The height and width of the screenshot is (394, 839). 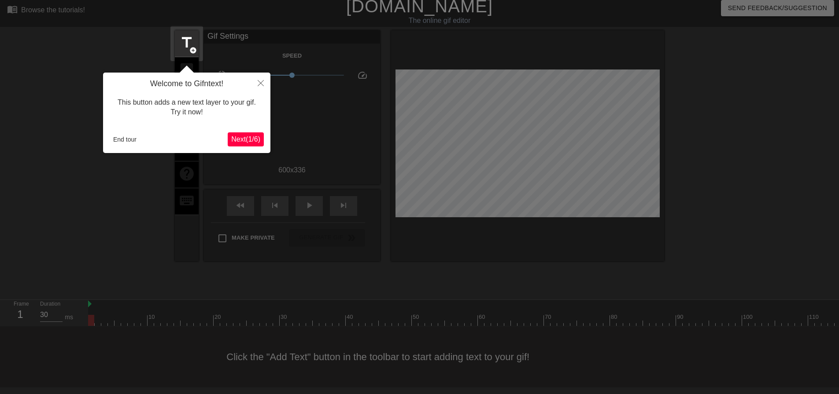 I want to click on span: Next ( 1 / 6 ), so click(x=246, y=139).